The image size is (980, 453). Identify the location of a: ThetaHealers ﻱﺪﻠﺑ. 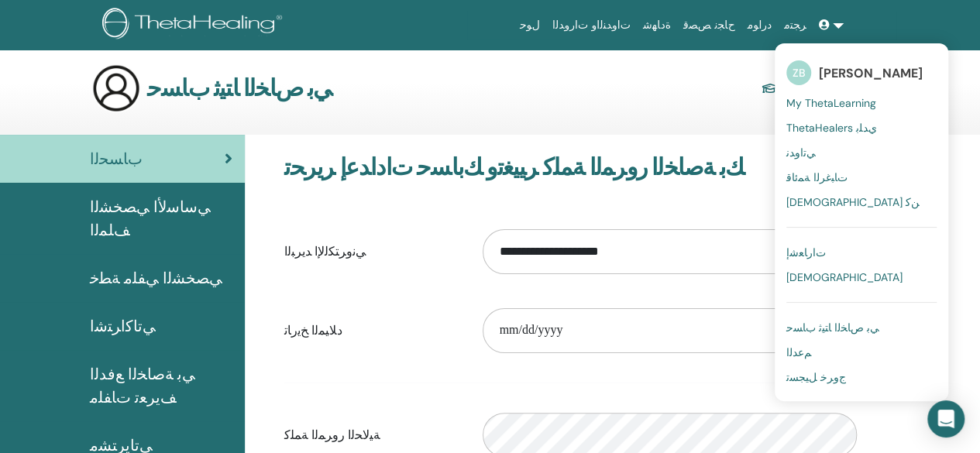
(862, 128).